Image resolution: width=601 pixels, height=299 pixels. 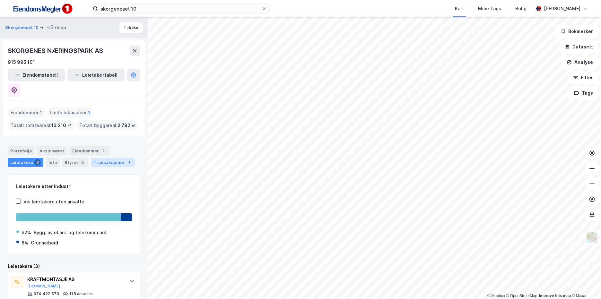 What do you see at coordinates (42, 9) in the screenshot?
I see `img: F4PB6Px+NJ5v8B7XTbfpPpyloAAAAASUVORK5CYII=` at bounding box center [42, 9].